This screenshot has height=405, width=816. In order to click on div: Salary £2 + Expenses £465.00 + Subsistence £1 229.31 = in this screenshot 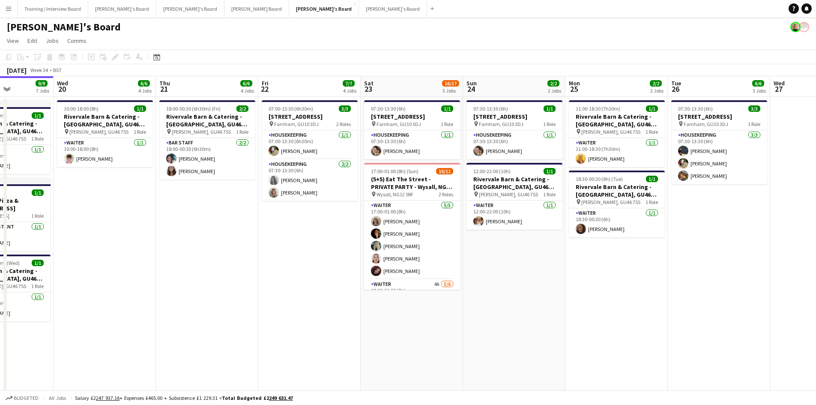, I will do `click(184, 397)`.